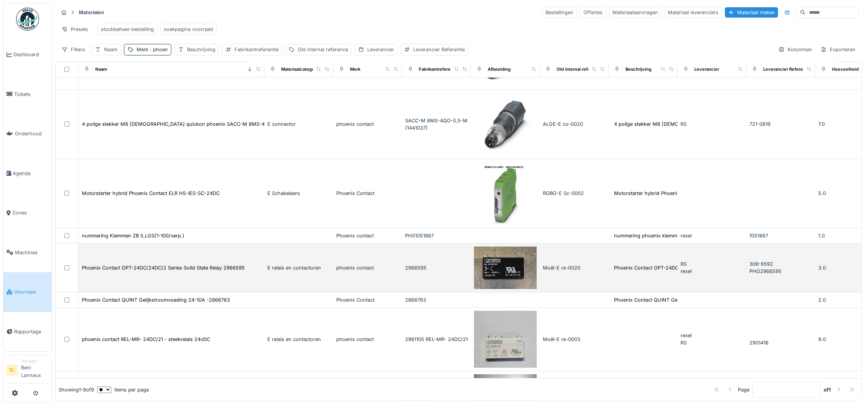 The width and height of the screenshot is (868, 406). What do you see at coordinates (156, 300) in the screenshot?
I see `div: Phoenix Contact QUINT Gelijkstroomvoeding 24-10A -2866763` at bounding box center [156, 300].